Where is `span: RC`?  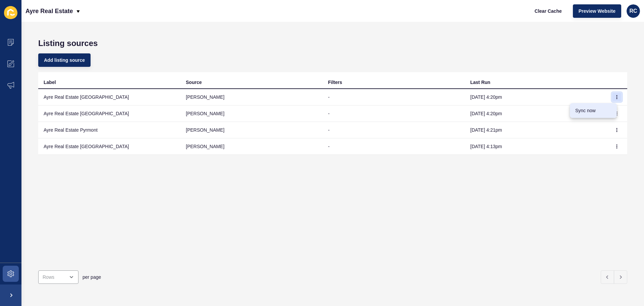
span: RC is located at coordinates (633, 11).